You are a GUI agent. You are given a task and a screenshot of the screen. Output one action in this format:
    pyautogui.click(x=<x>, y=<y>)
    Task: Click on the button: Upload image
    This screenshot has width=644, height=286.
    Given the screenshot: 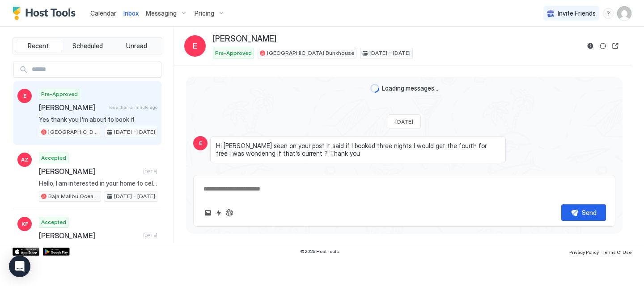 What is the action you would take?
    pyautogui.click(x=208, y=213)
    